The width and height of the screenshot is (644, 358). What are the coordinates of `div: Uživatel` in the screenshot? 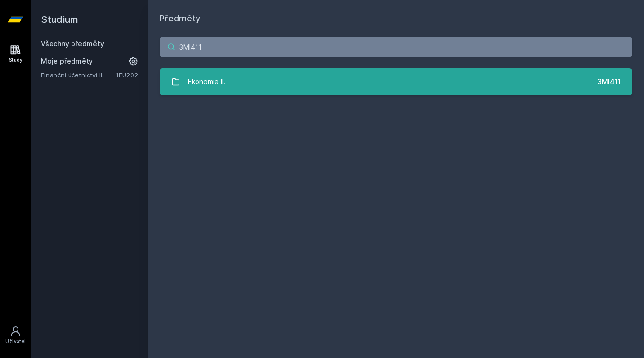 It's located at (16, 342).